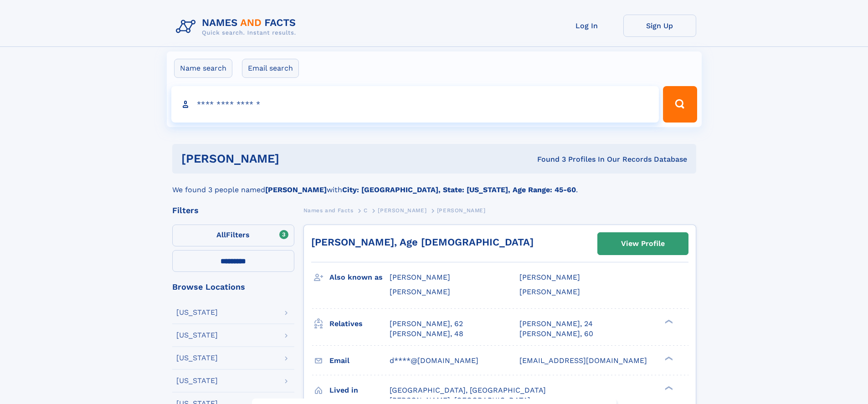 This screenshot has width=868, height=404. What do you see at coordinates (680, 104) in the screenshot?
I see `button: Search Button` at bounding box center [680, 104].